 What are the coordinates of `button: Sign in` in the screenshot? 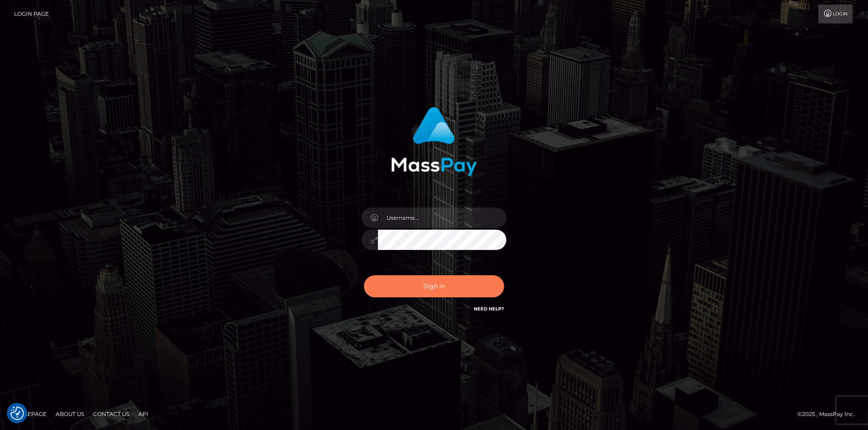 It's located at (434, 286).